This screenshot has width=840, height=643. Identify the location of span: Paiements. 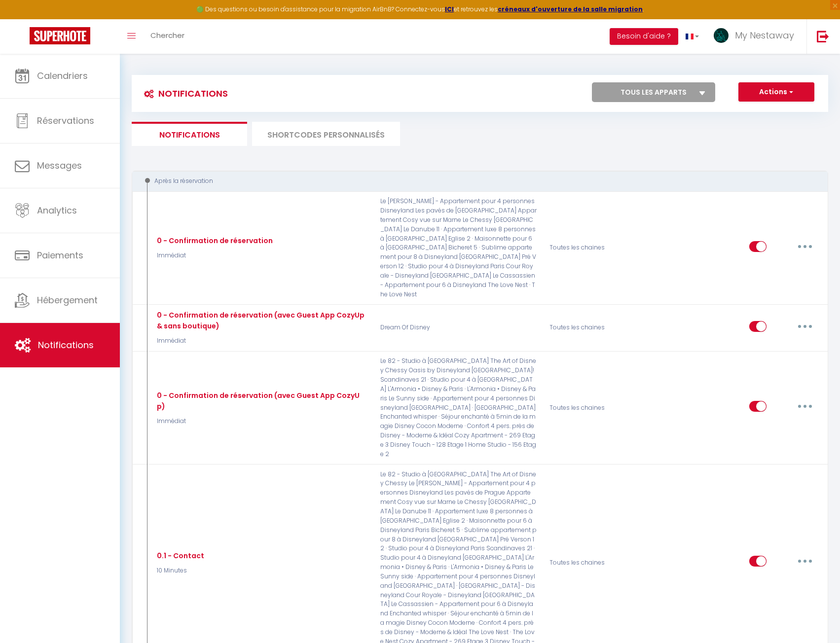
(60, 255).